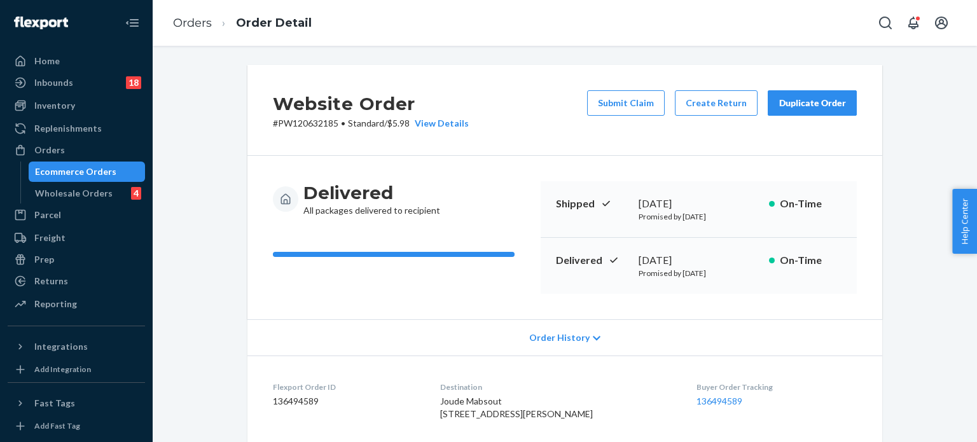  Describe the element at coordinates (716, 103) in the screenshot. I see `button: Create Return` at that location.